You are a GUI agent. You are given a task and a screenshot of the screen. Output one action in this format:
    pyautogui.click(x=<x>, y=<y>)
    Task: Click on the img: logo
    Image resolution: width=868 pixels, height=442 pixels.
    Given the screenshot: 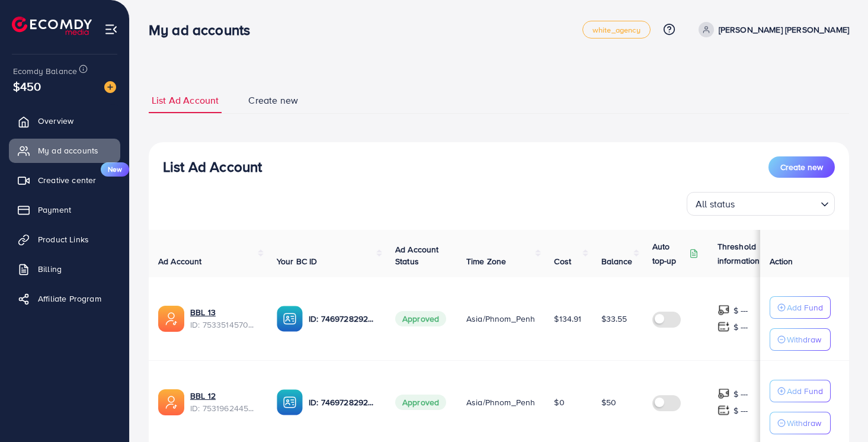 What is the action you would take?
    pyautogui.click(x=52, y=26)
    